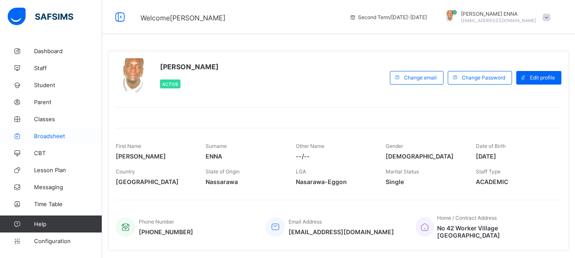  Describe the element at coordinates (170, 84) in the screenshot. I see `span: Active` at that location.